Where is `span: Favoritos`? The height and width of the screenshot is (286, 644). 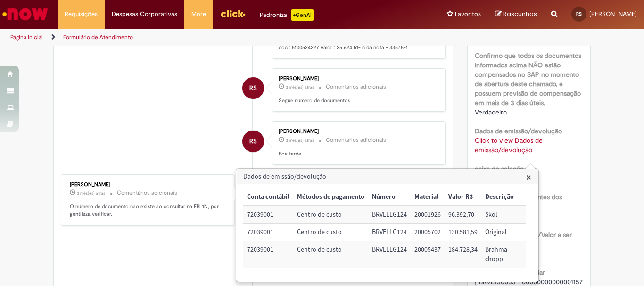 span: Favoritos is located at coordinates (468, 14).